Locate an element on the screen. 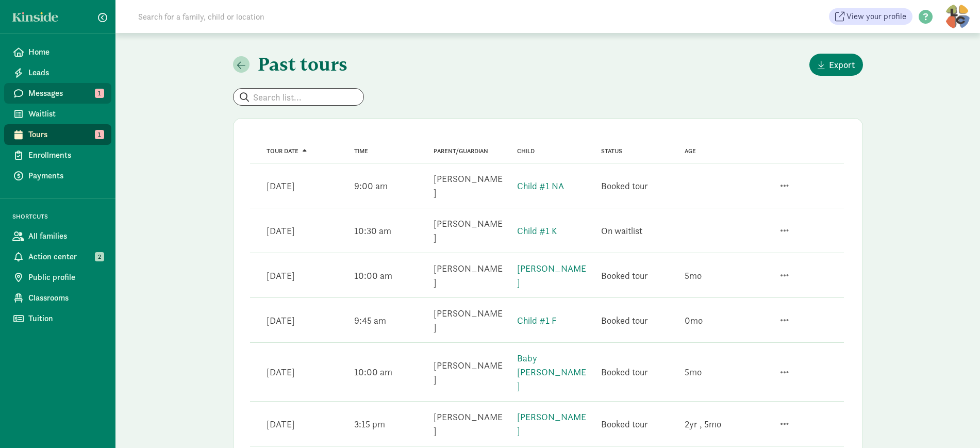  div: 0mo is located at coordinates (693, 320).